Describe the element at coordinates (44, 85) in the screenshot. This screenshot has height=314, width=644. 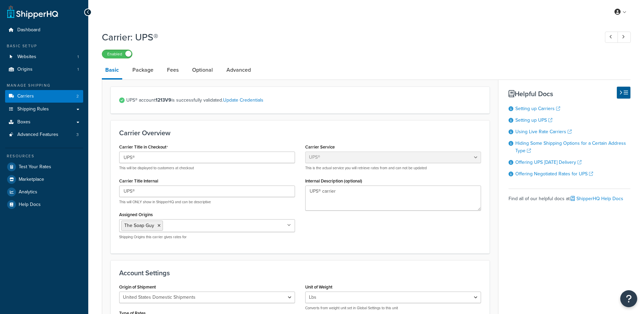
I see `div: Manage Shipping` at that location.